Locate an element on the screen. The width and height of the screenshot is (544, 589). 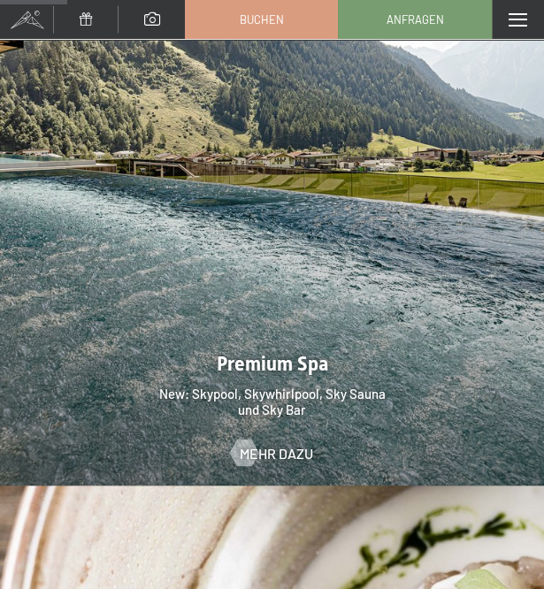
a: Anfragen is located at coordinates (415, 19).